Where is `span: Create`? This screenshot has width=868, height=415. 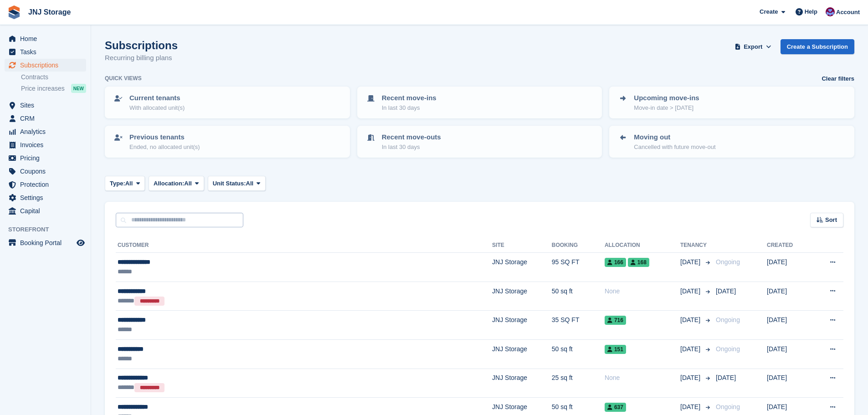
span: Create is located at coordinates (769, 12).